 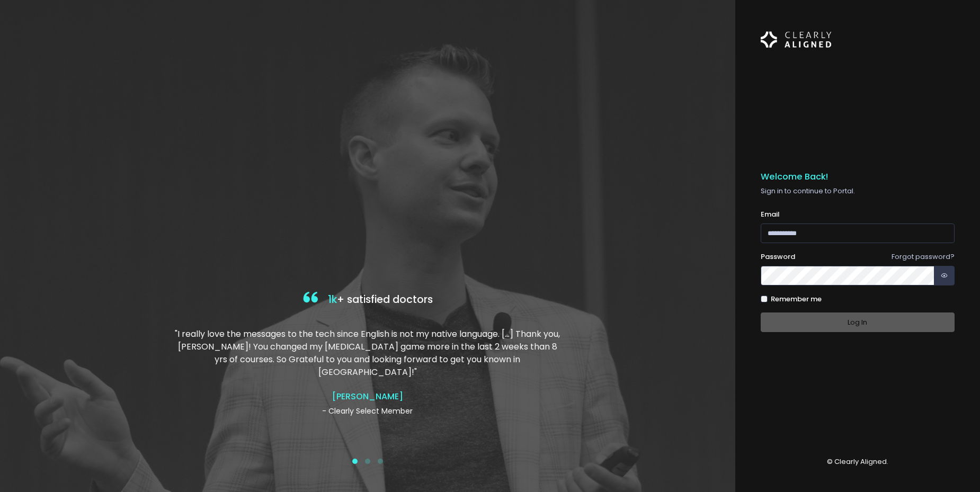 I want to click on h4: + satisfied doctors, so click(x=367, y=300).